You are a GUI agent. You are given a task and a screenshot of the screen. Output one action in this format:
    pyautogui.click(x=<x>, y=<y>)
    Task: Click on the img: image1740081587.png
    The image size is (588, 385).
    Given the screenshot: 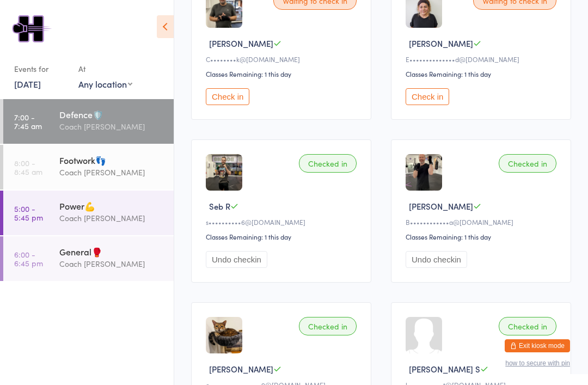 What is the action you would take?
    pyautogui.click(x=423, y=172)
    